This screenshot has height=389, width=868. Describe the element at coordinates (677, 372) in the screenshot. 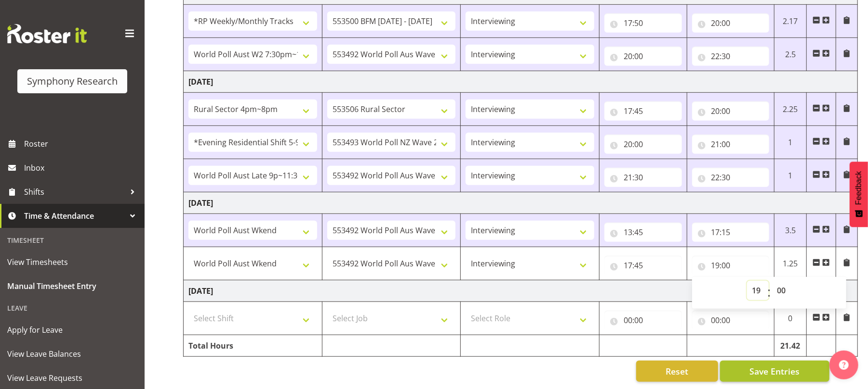

I see `button: Reset` at that location.